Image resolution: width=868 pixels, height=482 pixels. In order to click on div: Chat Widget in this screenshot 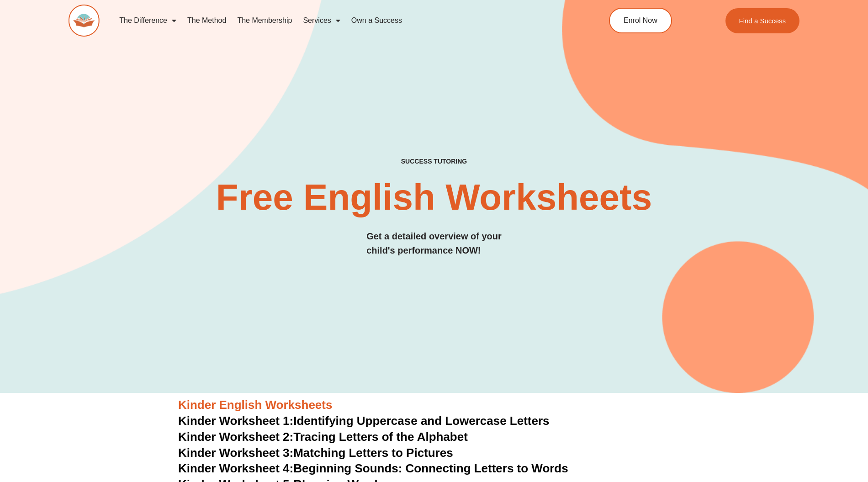, I will do `click(845, 460)`.